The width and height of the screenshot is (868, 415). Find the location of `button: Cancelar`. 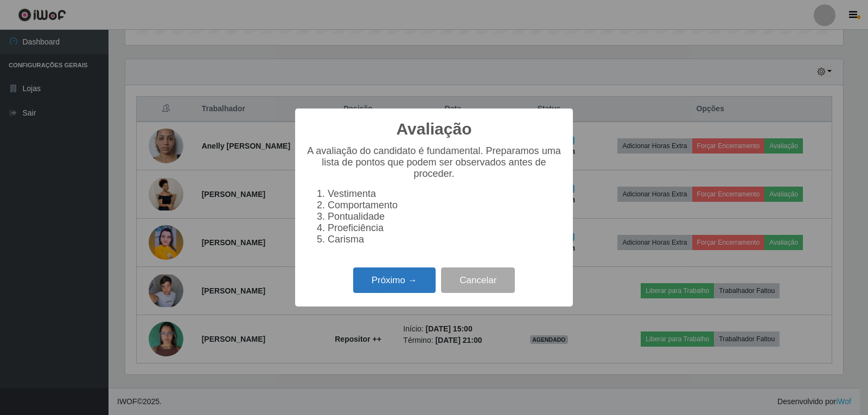

button: Cancelar is located at coordinates (478, 279).